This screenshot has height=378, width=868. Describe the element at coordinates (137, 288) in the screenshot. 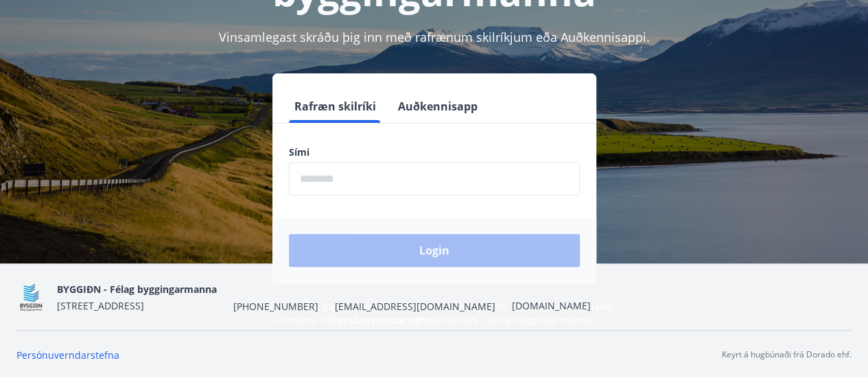

I see `span: BYGGIÐN - Félag byggingarmanna` at that location.